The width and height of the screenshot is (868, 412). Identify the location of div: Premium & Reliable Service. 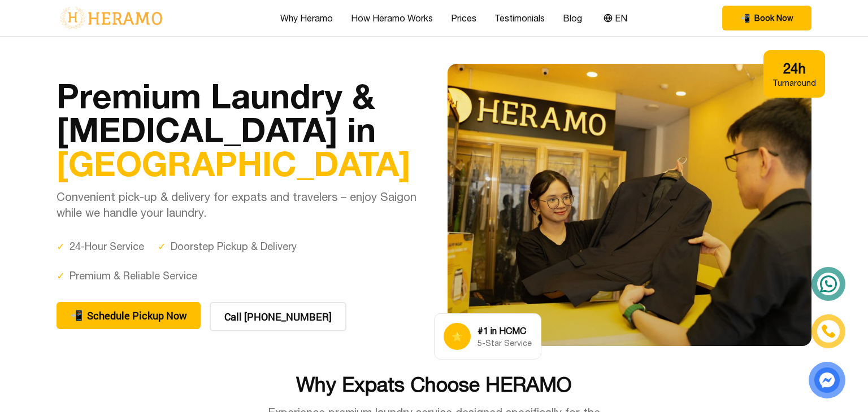
(127, 276).